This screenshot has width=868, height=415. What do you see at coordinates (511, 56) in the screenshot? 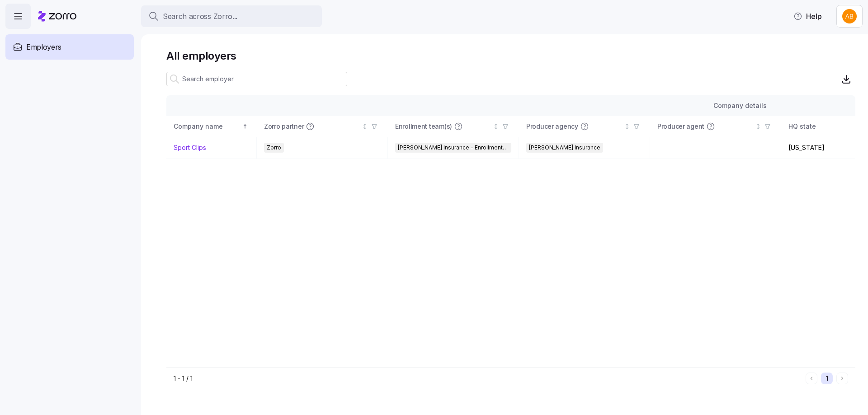
I see `h1: All employers` at bounding box center [511, 56].